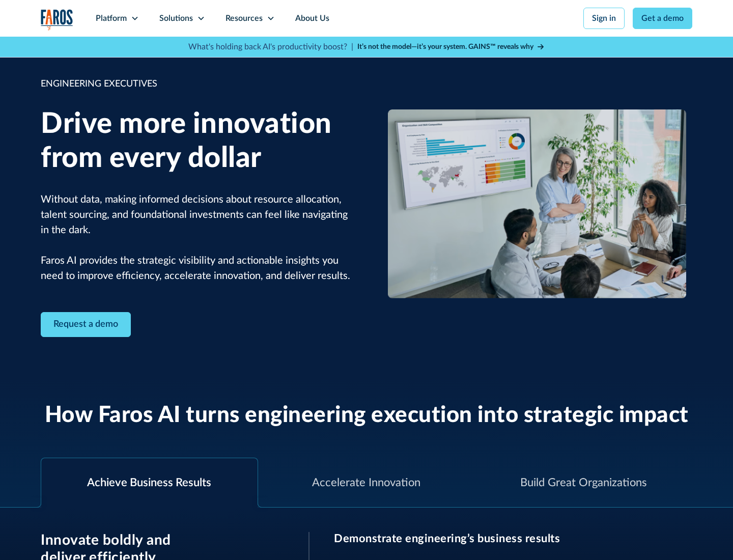 Image resolution: width=733 pixels, height=560 pixels. I want to click on a: home, so click(57, 19).